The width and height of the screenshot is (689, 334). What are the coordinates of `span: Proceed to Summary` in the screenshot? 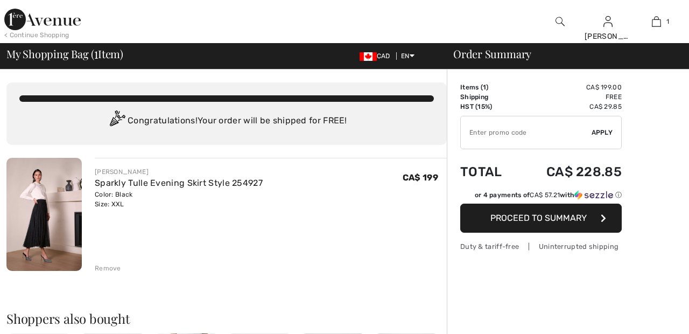 It's located at (538, 218).